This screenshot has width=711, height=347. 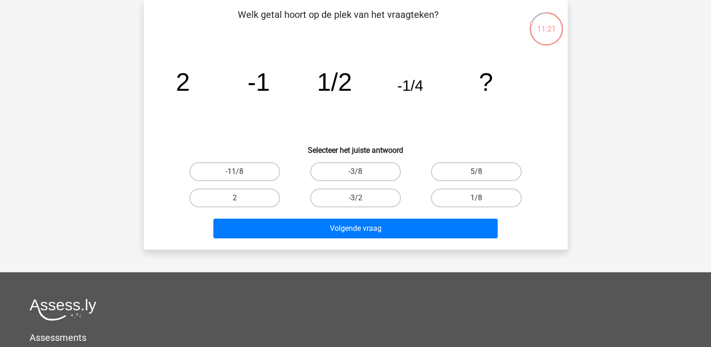 What do you see at coordinates (476, 198) in the screenshot?
I see `label: 1/8` at bounding box center [476, 198].